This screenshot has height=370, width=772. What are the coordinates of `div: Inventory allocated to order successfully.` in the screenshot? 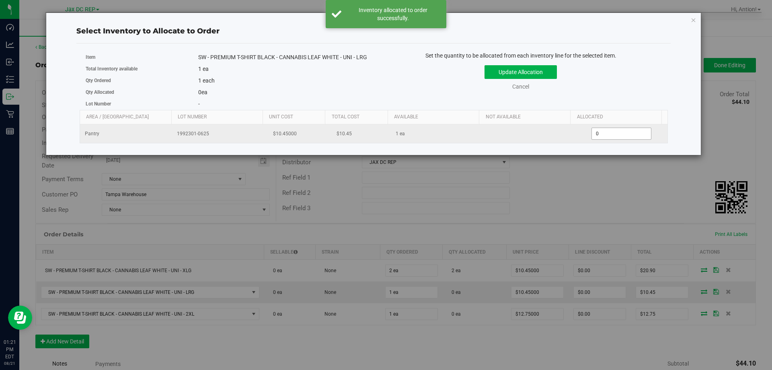 It's located at (393, 14).